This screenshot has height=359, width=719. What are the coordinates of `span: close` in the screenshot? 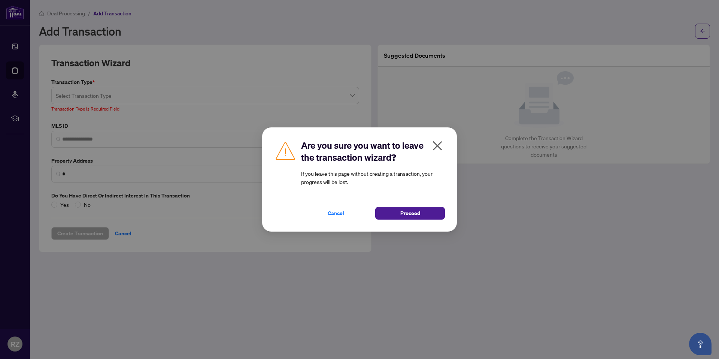 It's located at (437, 146).